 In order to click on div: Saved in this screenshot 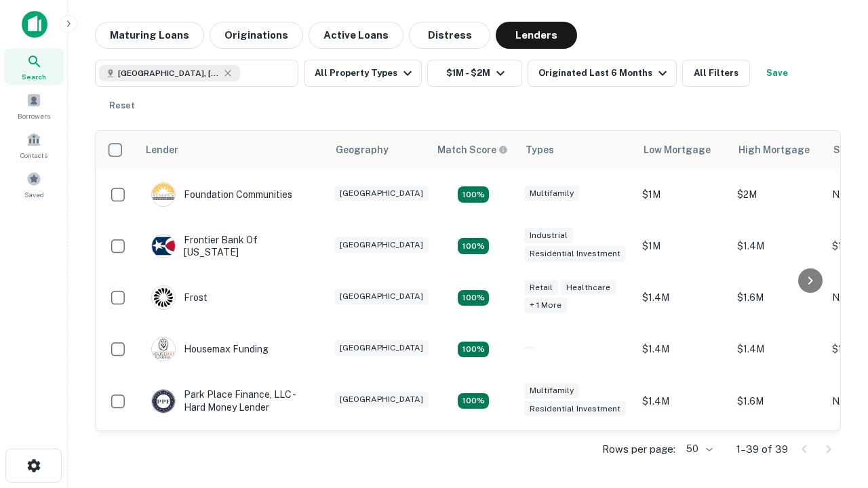, I will do `click(34, 184)`.